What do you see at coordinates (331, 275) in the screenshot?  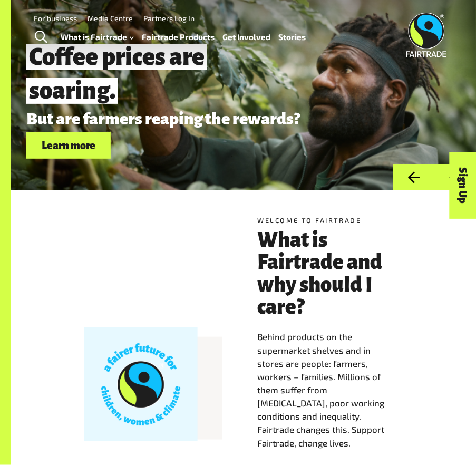 I see `h3: What is Fairtrade and why should I care?` at bounding box center [331, 275].